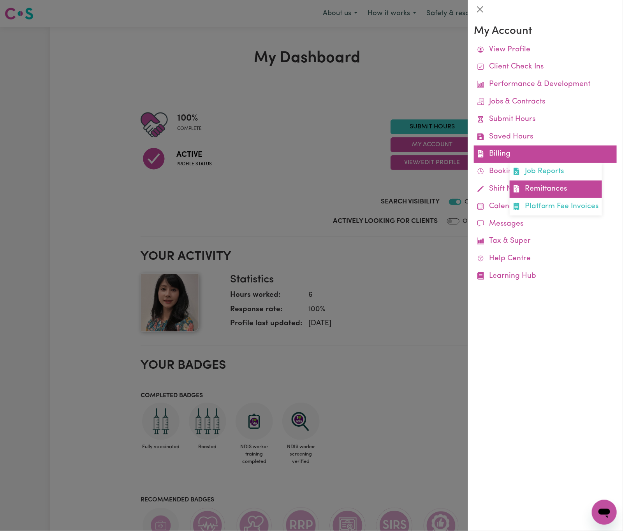 The height and width of the screenshot is (531, 623). I want to click on h3: My Account, so click(545, 32).